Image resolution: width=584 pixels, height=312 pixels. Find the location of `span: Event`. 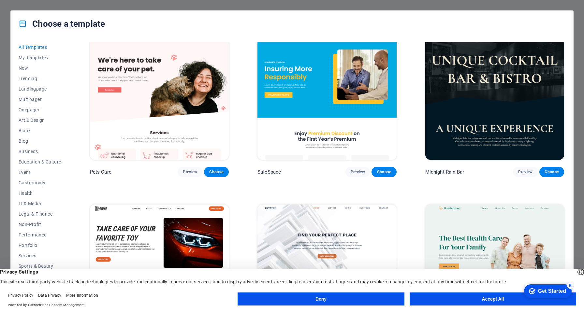

span: Event is located at coordinates (40, 173).